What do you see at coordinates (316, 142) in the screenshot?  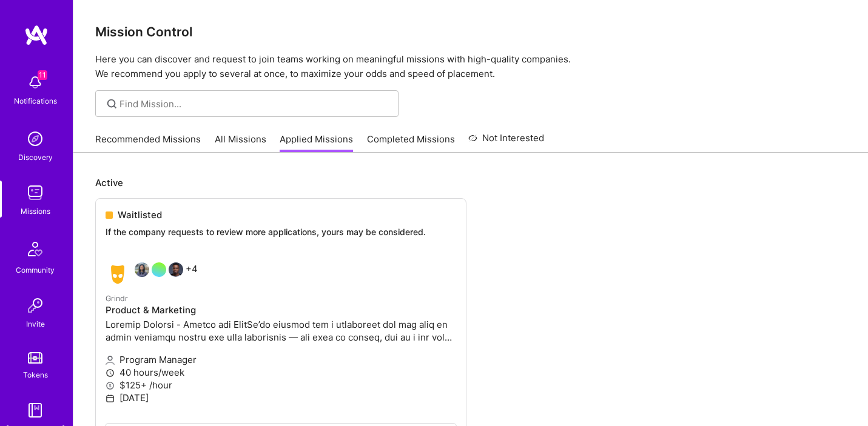 I see `a: Applied Missions` at bounding box center [316, 142].